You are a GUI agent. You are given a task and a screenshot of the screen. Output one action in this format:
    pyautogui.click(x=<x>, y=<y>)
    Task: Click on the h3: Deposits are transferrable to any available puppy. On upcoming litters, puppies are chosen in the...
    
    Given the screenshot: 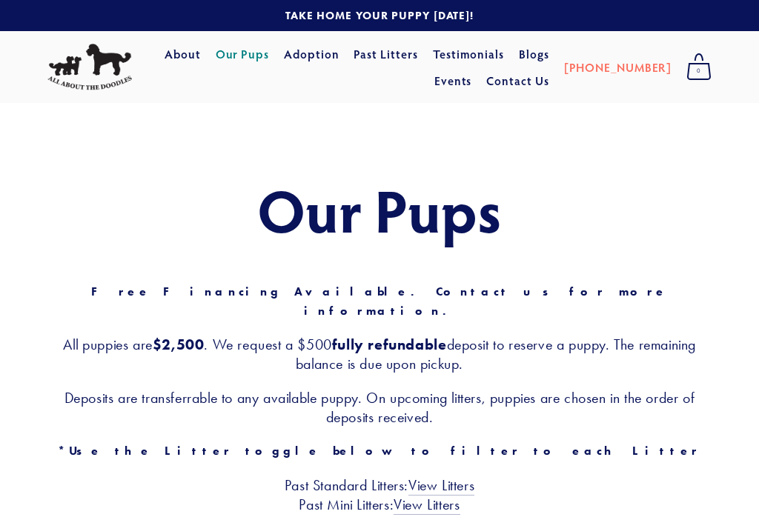 What is the action you would take?
    pyautogui.click(x=379, y=408)
    